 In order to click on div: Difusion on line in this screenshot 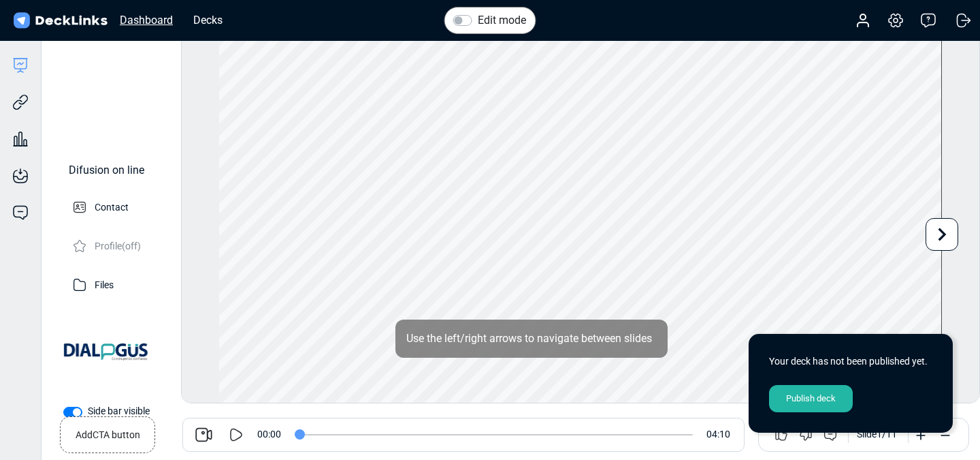, I will do `click(106, 170)`.